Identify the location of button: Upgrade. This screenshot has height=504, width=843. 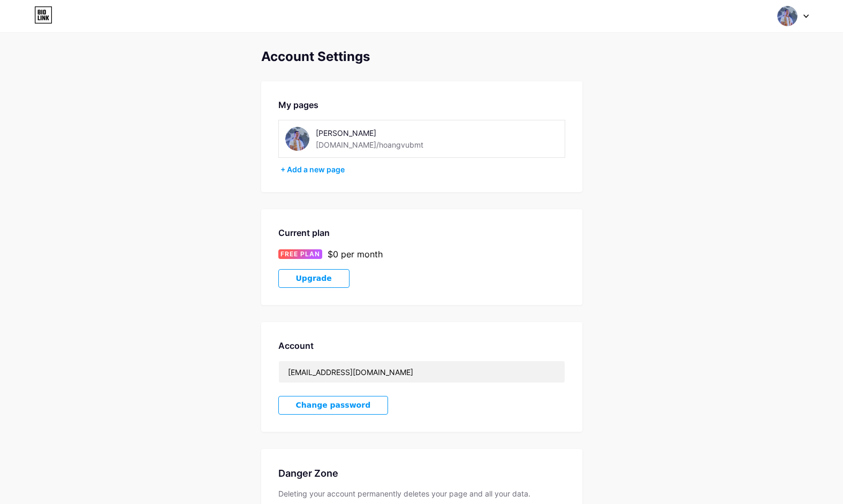
(313, 278).